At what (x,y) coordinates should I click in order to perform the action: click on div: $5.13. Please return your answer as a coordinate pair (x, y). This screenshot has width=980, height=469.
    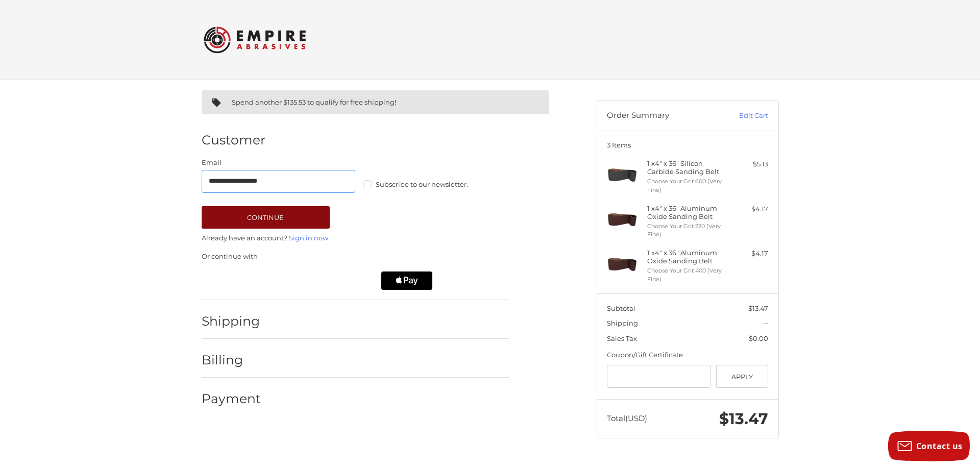
    Looking at the image, I should click on (748, 164).